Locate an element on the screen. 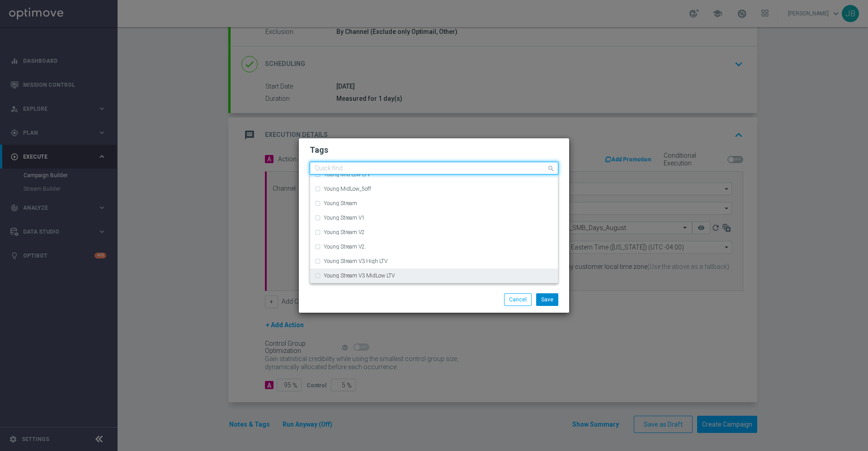 This screenshot has height=451, width=868. div: Young Stream V2 is located at coordinates (434, 233).